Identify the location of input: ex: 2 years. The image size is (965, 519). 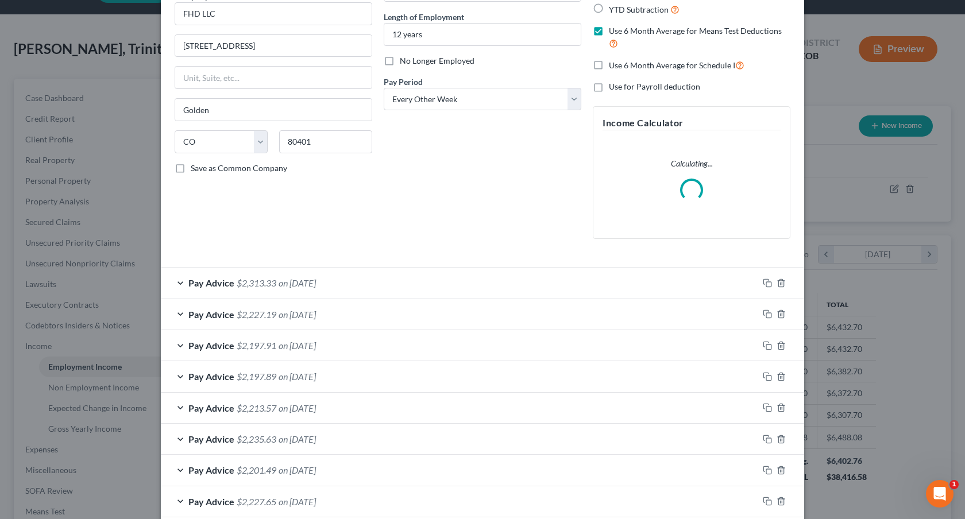
(483, 34).